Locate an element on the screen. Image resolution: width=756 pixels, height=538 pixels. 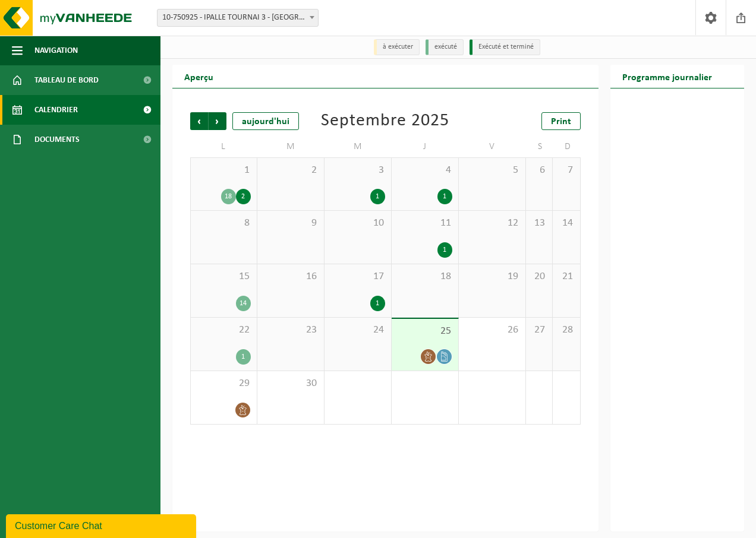
span: 7 is located at coordinates (566, 170).